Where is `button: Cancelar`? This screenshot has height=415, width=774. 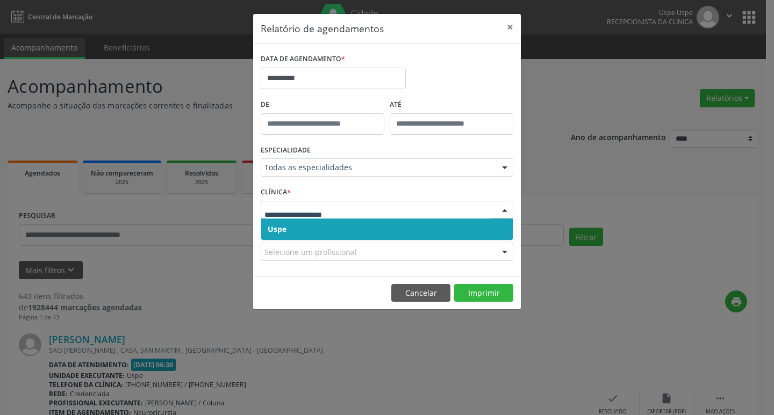
button: Cancelar is located at coordinates (421, 293).